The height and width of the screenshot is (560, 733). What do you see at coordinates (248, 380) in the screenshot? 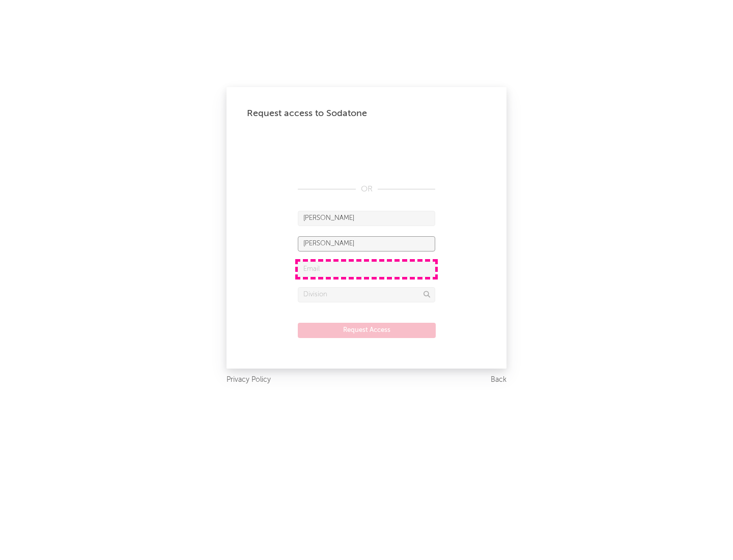
I see `a: Privacy Policy` at bounding box center [248, 380].